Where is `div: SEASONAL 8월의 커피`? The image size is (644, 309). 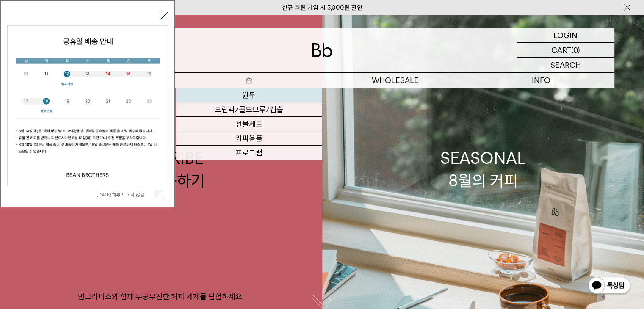
div: SEASONAL 8월의 커피 is located at coordinates (483, 169).